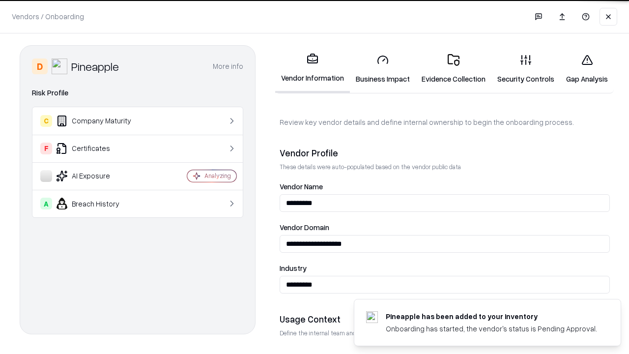 This screenshot has width=629, height=354. I want to click on div: C, so click(46, 121).